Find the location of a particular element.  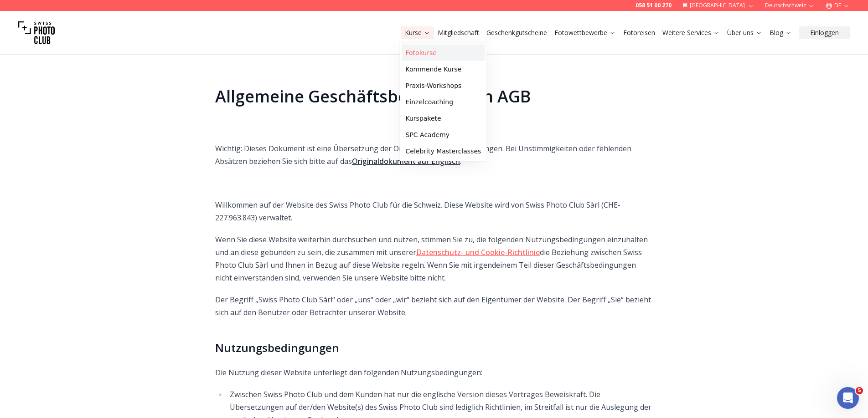

button: Weitere Services is located at coordinates (691, 33).